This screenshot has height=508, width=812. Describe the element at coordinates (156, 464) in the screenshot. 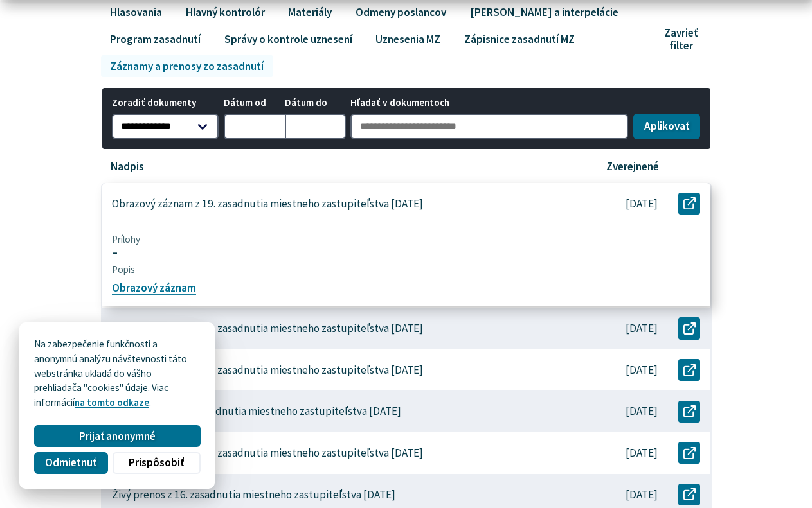

I see `button: Prispôsobiť` at that location.